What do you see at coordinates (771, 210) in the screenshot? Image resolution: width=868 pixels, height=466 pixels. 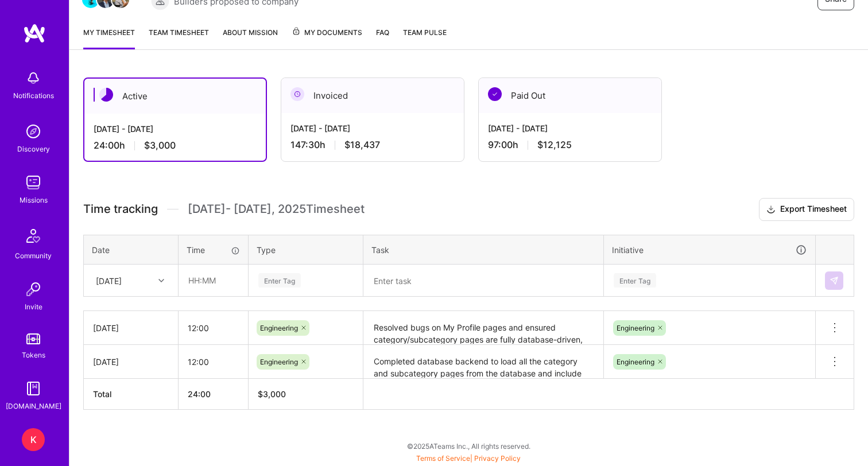 I see `i: icon Download` at bounding box center [771, 210].